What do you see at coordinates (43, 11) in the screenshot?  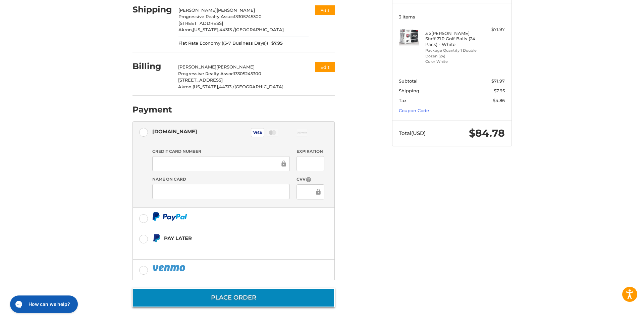 I see `h2: How can we help?` at bounding box center [43, 11].